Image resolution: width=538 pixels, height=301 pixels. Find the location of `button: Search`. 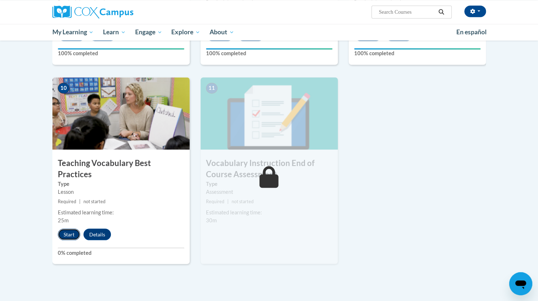

button: Search is located at coordinates (441, 12).